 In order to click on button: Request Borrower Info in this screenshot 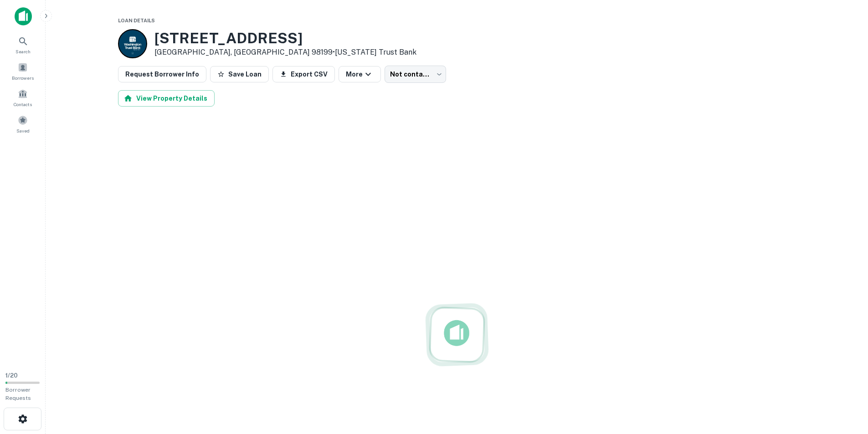, I will do `click(162, 74)`.